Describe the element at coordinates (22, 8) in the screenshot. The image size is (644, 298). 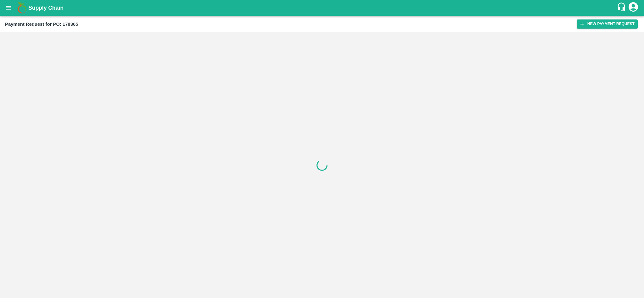
I see `img: logo` at that location.